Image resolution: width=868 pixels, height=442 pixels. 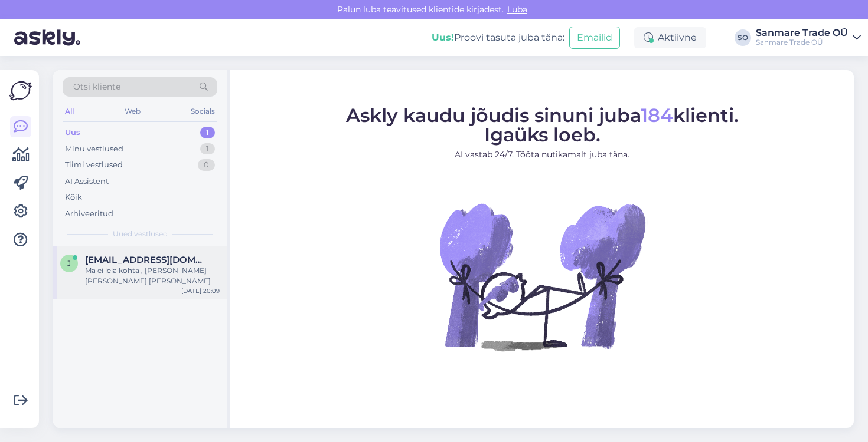 What do you see at coordinates (808, 38) in the screenshot?
I see `a: Sanmare Trade OÜSanmare Trade OÜ` at bounding box center [808, 38].